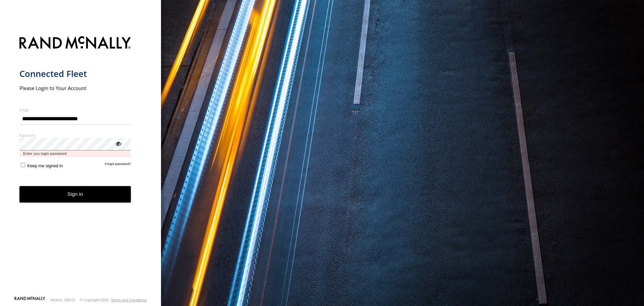 Image resolution: width=644 pixels, height=306 pixels. Describe the element at coordinates (45, 165) in the screenshot. I see `span: Keep me signed in` at that location.